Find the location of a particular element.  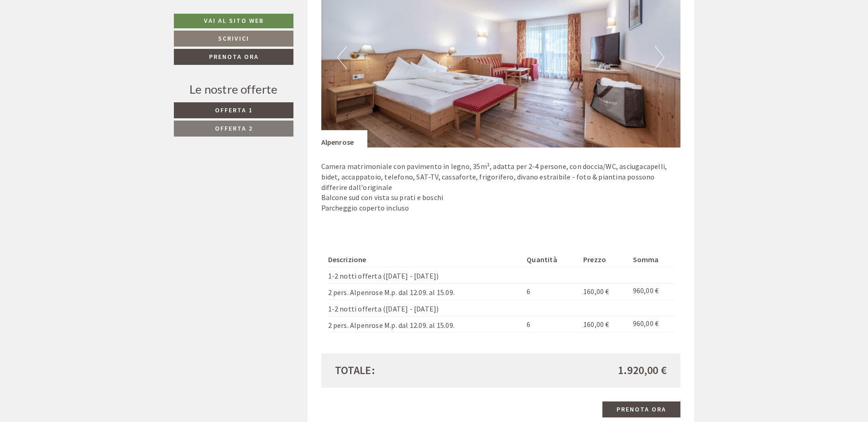

span: 1.920,00 € is located at coordinates (642, 370).